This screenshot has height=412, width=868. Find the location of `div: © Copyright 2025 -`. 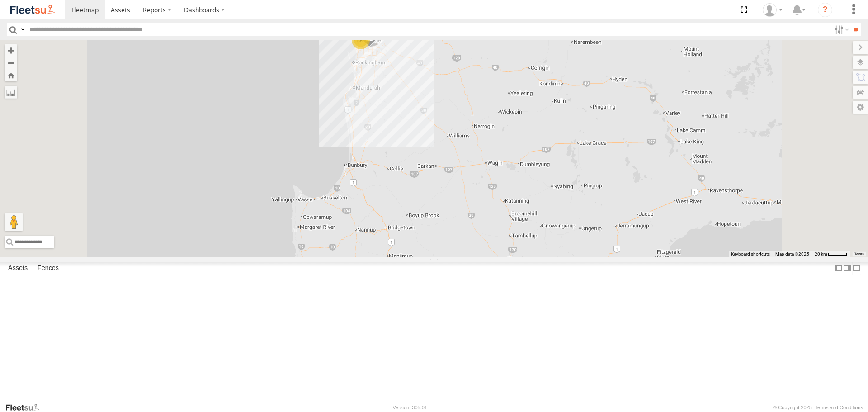

div: © Copyright 2025 - is located at coordinates (819, 408).